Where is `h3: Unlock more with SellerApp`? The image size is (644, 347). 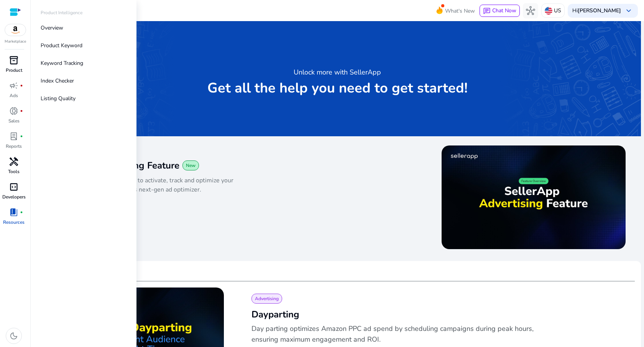
h3: Unlock more with SellerApp is located at coordinates (337, 72).